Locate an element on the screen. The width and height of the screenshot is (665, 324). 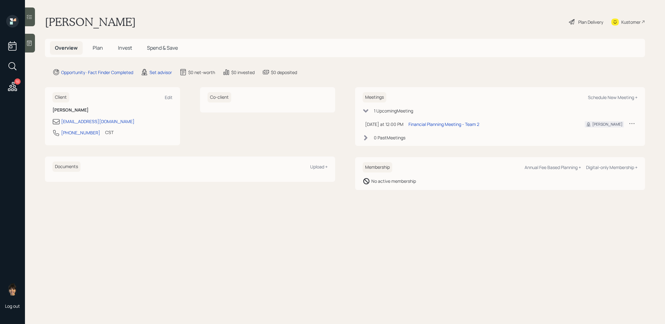
span: Invest is located at coordinates (125, 48).